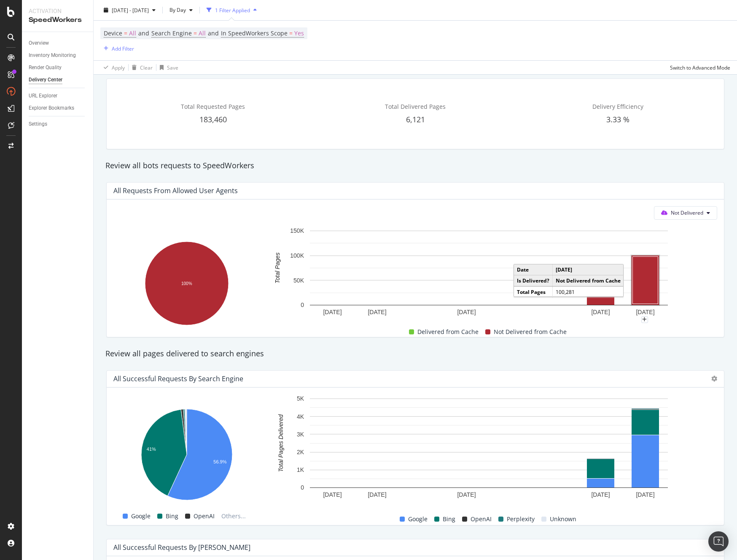  Describe the element at coordinates (58, 43) in the screenshot. I see `a: Overview` at that location.